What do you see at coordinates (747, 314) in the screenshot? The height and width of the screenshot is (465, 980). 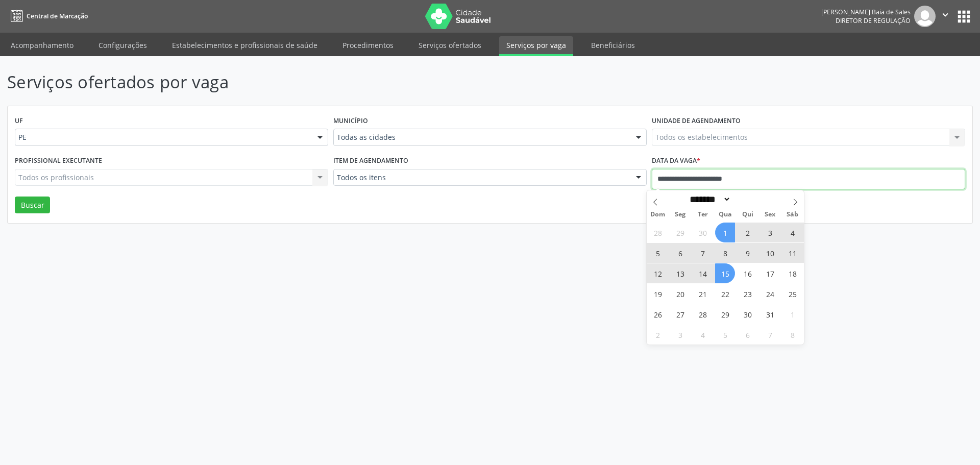 I see `span: Outubro 30, 2025` at bounding box center [747, 314].